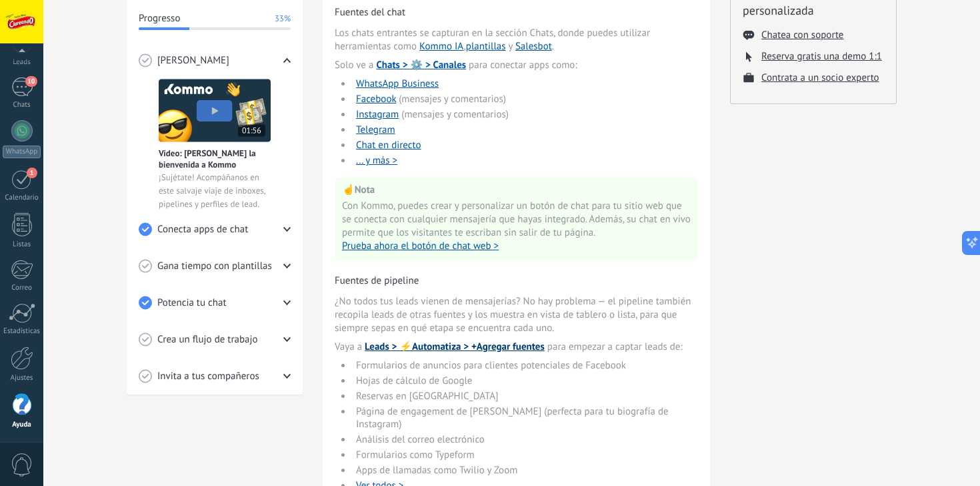 The image size is (980, 486). What do you see at coordinates (203, 230) in the screenshot?
I see `span: Conecta apps de chat` at bounding box center [203, 230].